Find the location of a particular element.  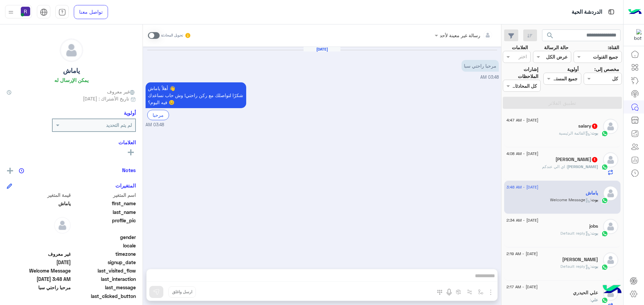

a: تواصل معنا is located at coordinates (91, 12).